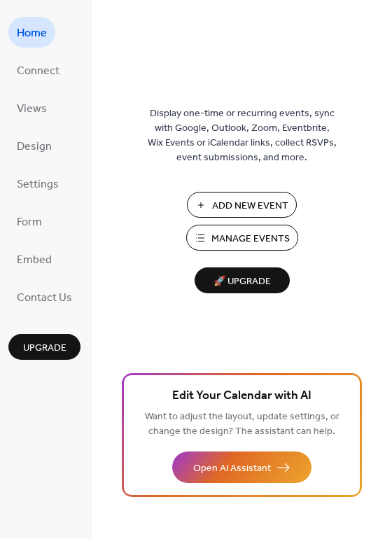 The width and height of the screenshot is (392, 539). What do you see at coordinates (44, 297) in the screenshot?
I see `a: Contact Us` at bounding box center [44, 297].